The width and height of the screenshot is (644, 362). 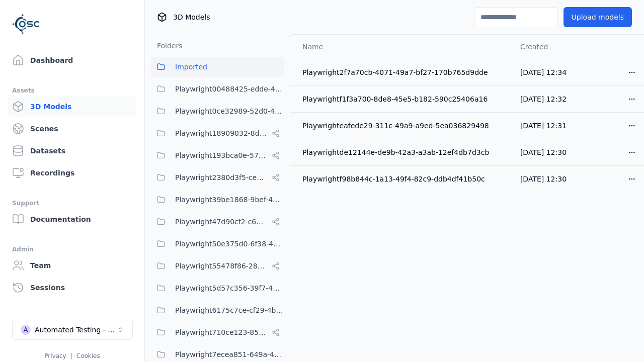 I want to click on span: Playwright7ecea851-649a-419a-985e-fcff41a98b20, so click(x=229, y=354).